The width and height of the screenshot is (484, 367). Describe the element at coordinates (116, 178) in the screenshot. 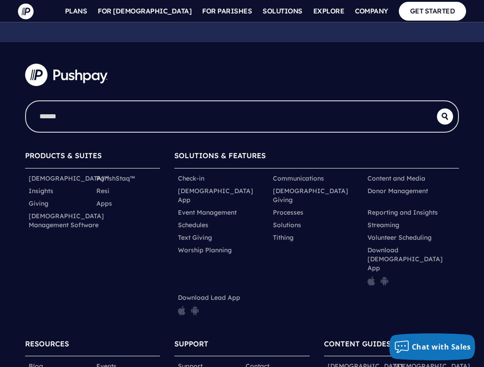

I see `a: ParishStaq™` at that location.